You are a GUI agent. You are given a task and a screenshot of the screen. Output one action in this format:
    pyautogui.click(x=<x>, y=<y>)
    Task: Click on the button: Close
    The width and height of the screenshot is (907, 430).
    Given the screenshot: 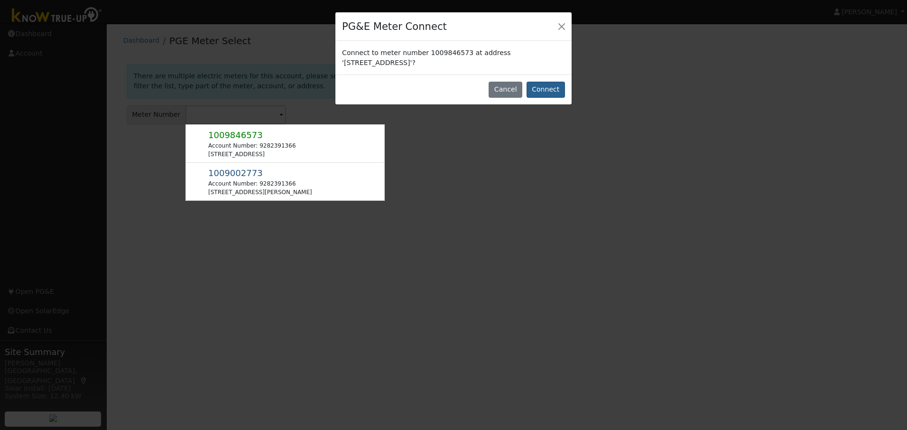 What is the action you would take?
    pyautogui.click(x=562, y=26)
    